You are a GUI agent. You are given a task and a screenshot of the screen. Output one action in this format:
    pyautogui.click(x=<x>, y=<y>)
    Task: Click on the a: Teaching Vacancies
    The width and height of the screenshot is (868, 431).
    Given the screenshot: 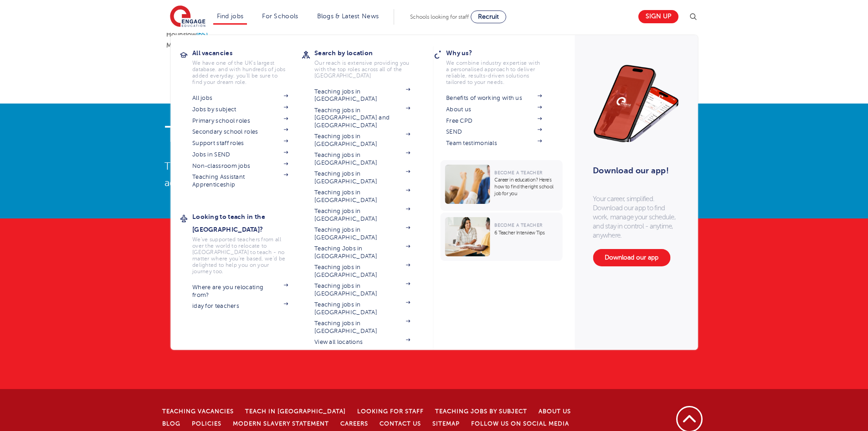 What is the action you would take?
    pyautogui.click(x=198, y=411)
    